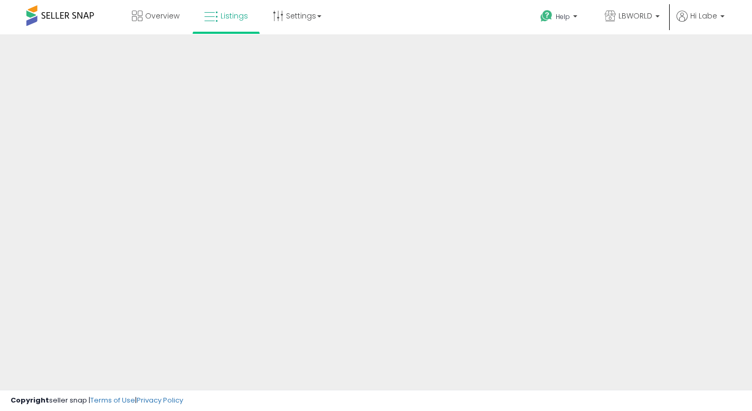 The height and width of the screenshot is (411, 752). I want to click on span: LBWORLD, so click(635, 16).